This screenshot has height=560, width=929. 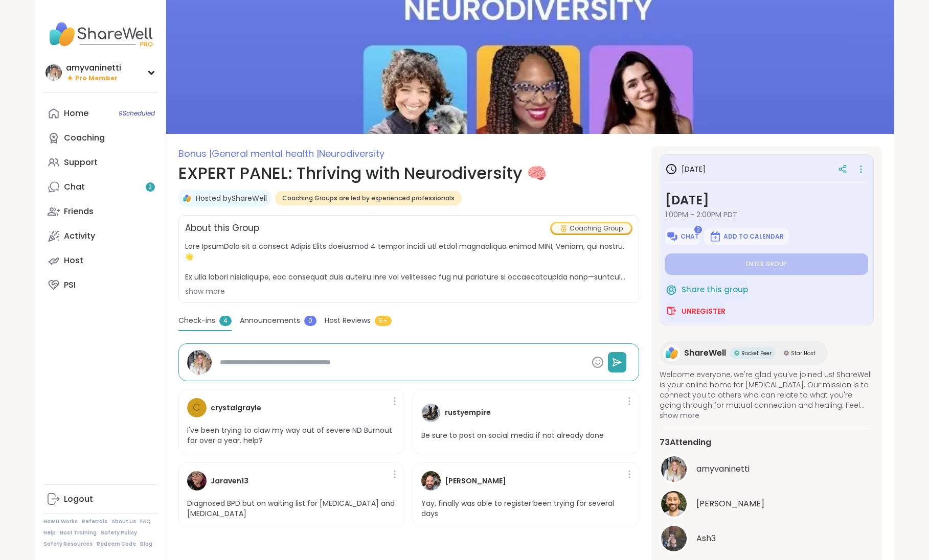 What do you see at coordinates (100, 500) in the screenshot?
I see `a: Logout` at bounding box center [100, 500].